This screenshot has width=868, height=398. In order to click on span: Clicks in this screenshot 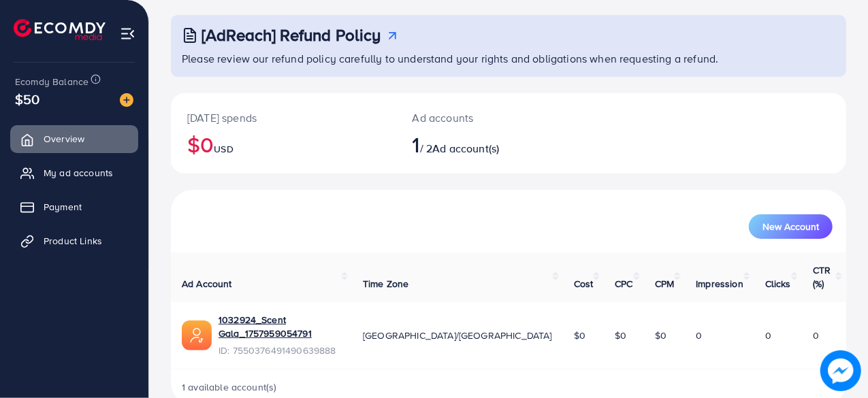, I will do `click(778, 283)`.